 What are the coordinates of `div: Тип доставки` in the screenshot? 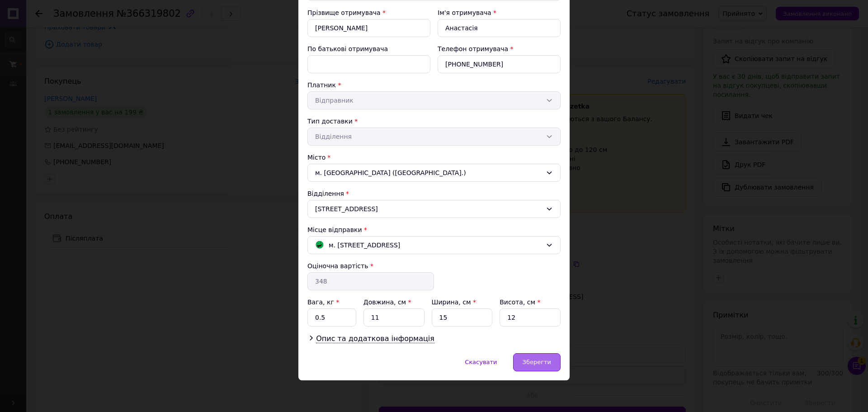 It's located at (434, 121).